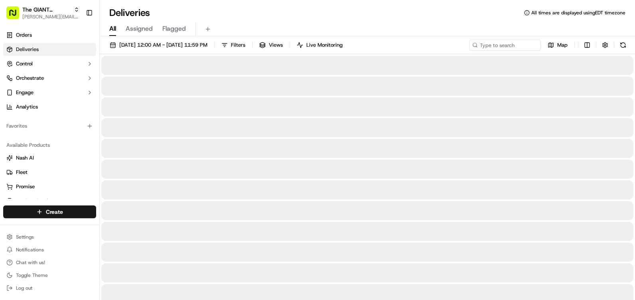 This screenshot has height=300, width=635. Describe the element at coordinates (49, 158) in the screenshot. I see `a: Nash AI` at that location.